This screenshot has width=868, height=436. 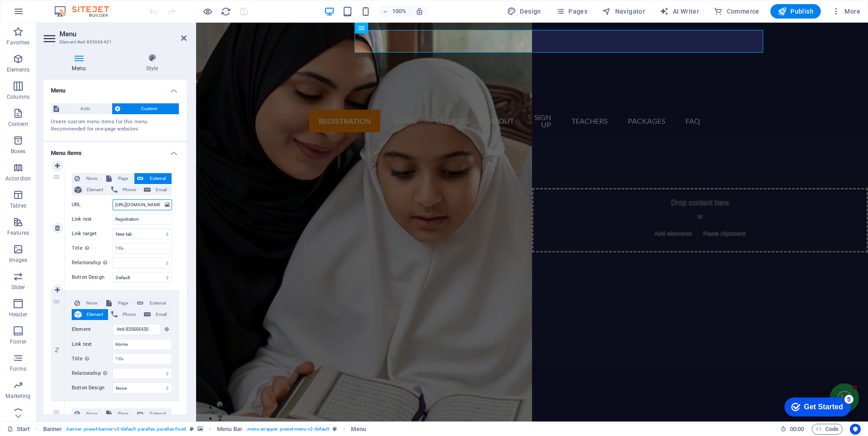 I want to click on button: AI Writer, so click(x=679, y=12).